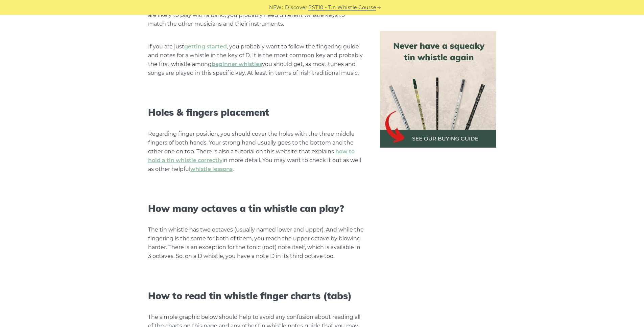 The width and height of the screenshot is (644, 327). I want to click on p: Regarding finger position, you should cover the holes with the three middle fingers of both hands..., so click(256, 151).